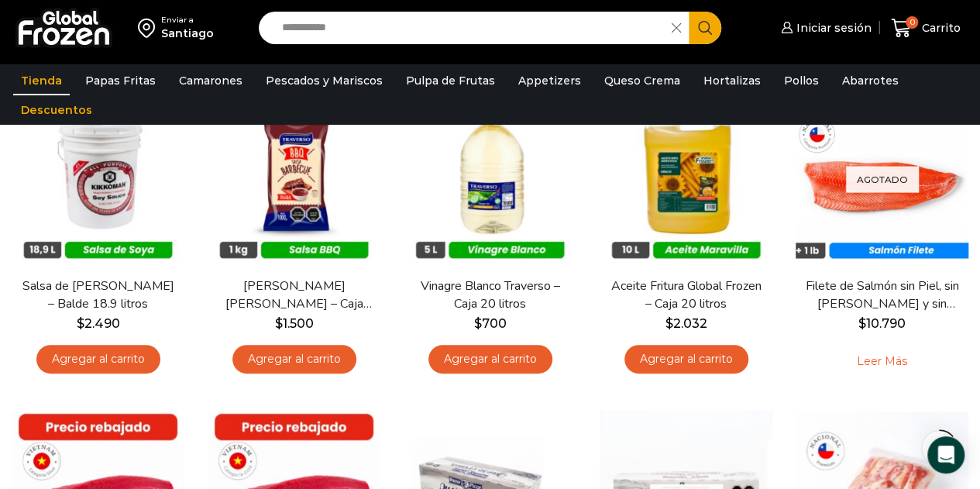 Image resolution: width=980 pixels, height=489 pixels. Describe the element at coordinates (150, 28) in the screenshot. I see `img: address-field-icon.svg` at that location.